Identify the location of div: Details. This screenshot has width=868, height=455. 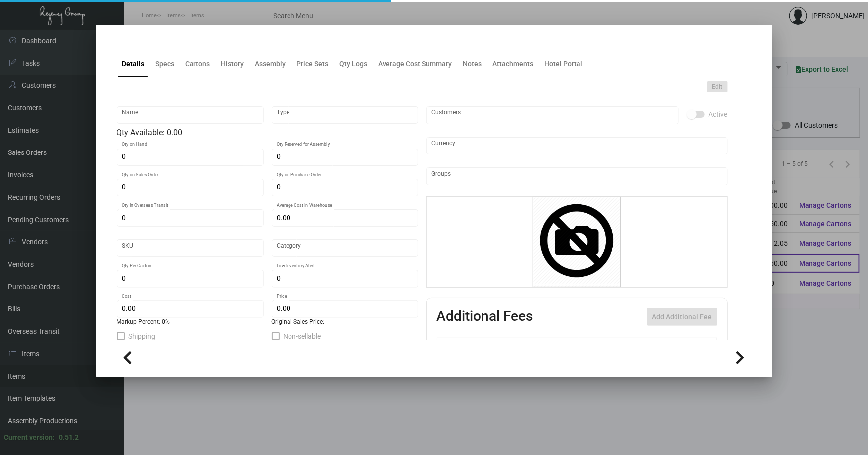
(133, 64).